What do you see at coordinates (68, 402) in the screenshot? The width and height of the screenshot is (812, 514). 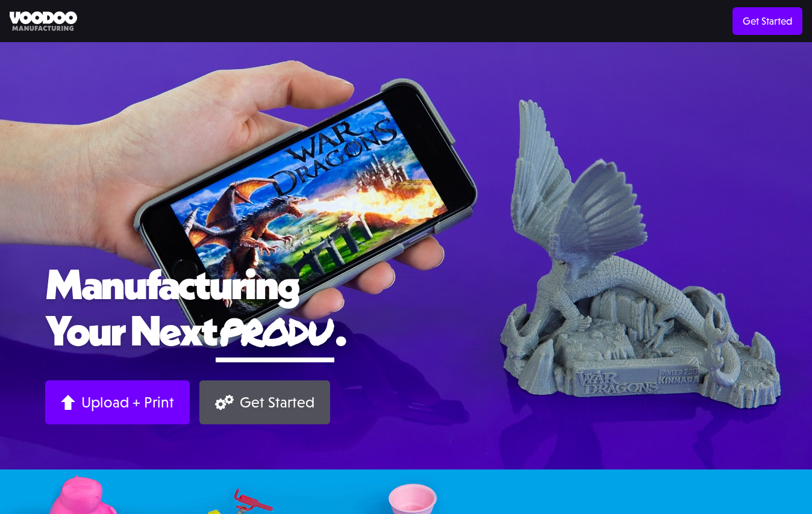 I see `img: Arrow up` at bounding box center [68, 402].